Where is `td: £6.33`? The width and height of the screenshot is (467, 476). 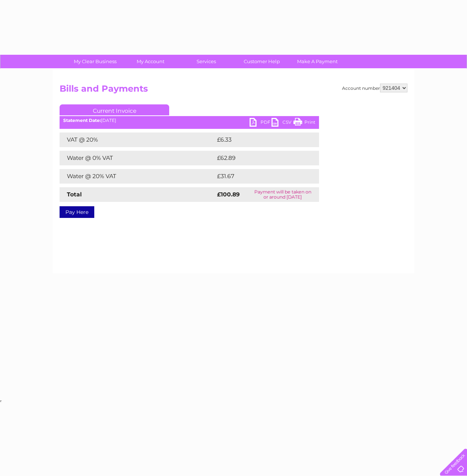 td: £6.33 is located at coordinates (258, 140).